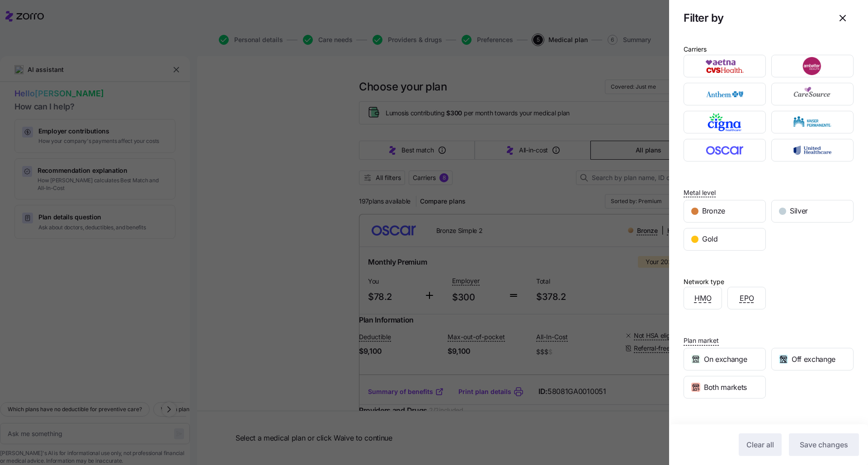 This screenshot has width=868, height=465. What do you see at coordinates (725, 94) in the screenshot?
I see `img: Anthem` at bounding box center [725, 94].